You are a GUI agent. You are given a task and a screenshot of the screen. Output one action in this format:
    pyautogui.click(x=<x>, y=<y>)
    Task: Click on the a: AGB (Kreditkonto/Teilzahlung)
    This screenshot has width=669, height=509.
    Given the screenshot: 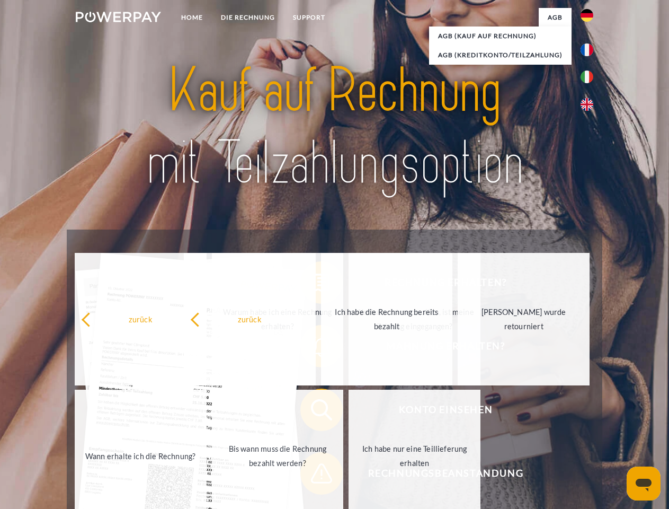 What is the action you would take?
    pyautogui.click(x=500, y=55)
    